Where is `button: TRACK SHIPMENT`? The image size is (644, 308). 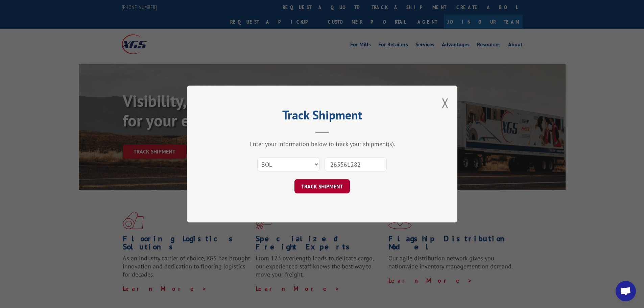
button: TRACK SHIPMENT is located at coordinates (322, 186).